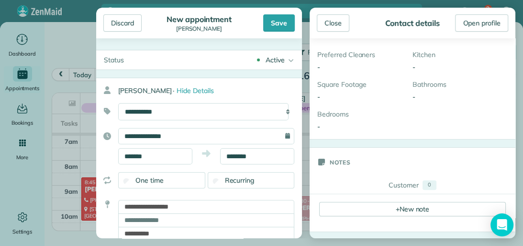 This screenshot has height=246, width=523. I want to click on div: Bathrooms, so click(460, 84).